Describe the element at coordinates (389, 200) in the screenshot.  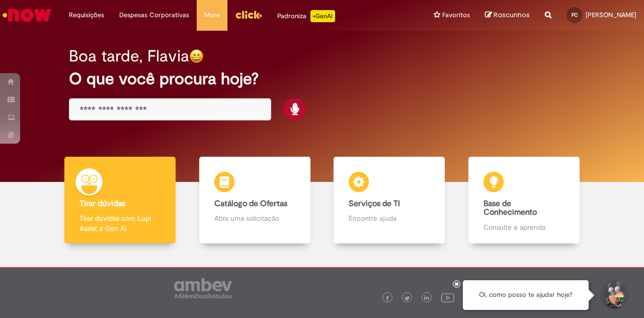
I see `a: Serviços de TI Encontre ajuda` at that location.